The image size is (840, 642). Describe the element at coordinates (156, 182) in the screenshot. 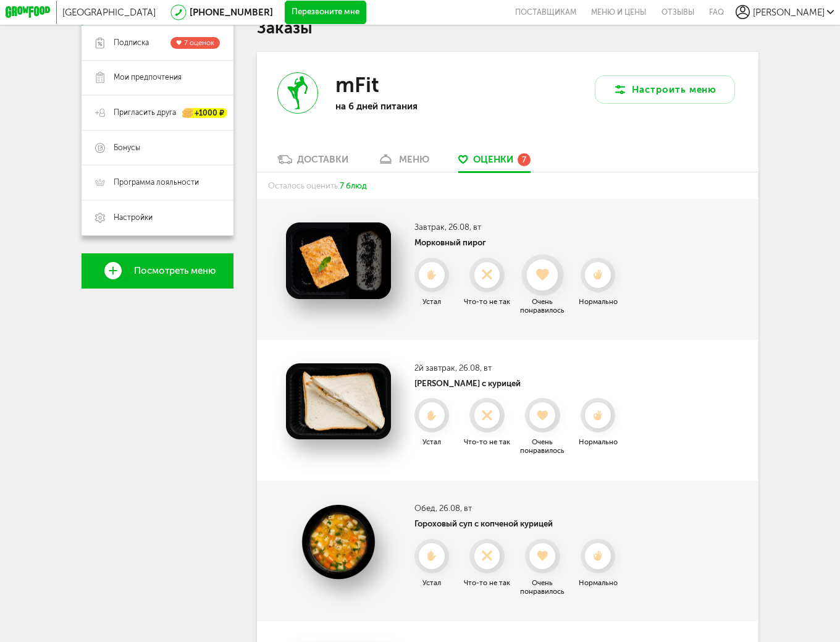

I see `span: Программа лояльности` at that location.